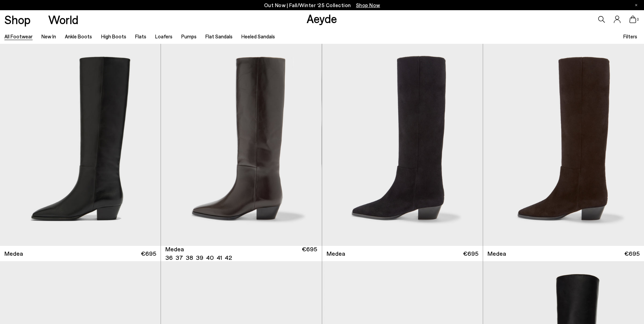  I want to click on a: Loafers, so click(164, 36).